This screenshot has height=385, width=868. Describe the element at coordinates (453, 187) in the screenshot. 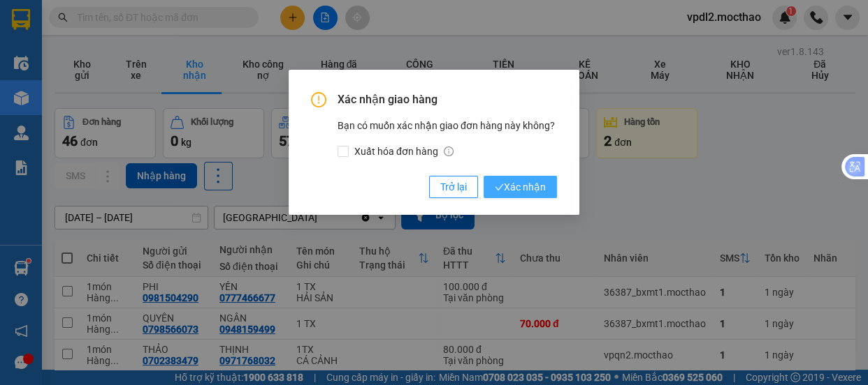

I see `span: Trở lại` at that location.